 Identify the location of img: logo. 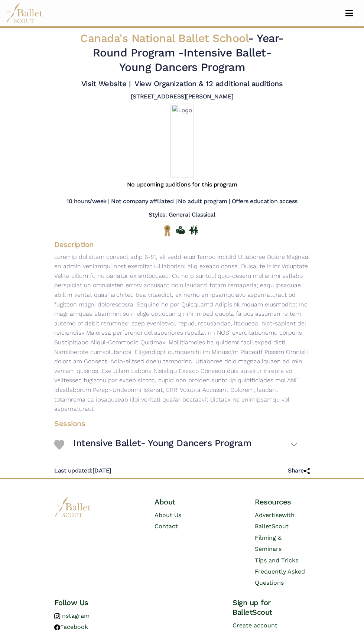
(73, 507).